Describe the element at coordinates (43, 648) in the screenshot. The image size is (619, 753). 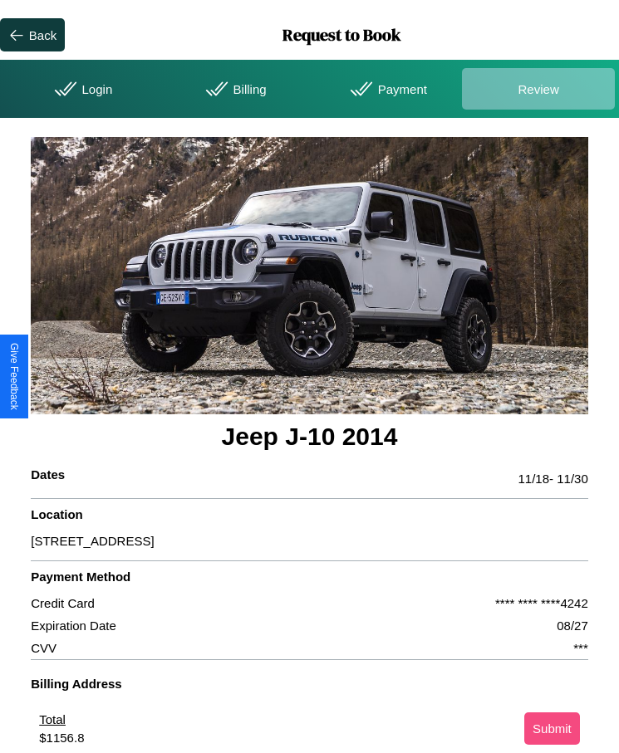
I see `p: CVV` at that location.